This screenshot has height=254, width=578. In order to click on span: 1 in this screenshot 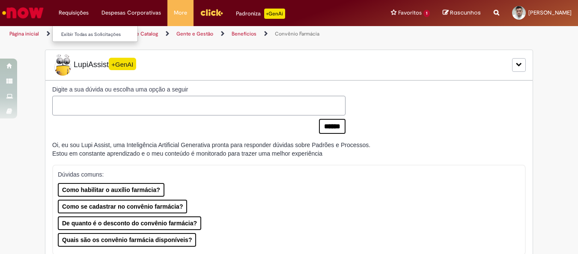, I will do `click(426, 13)`.